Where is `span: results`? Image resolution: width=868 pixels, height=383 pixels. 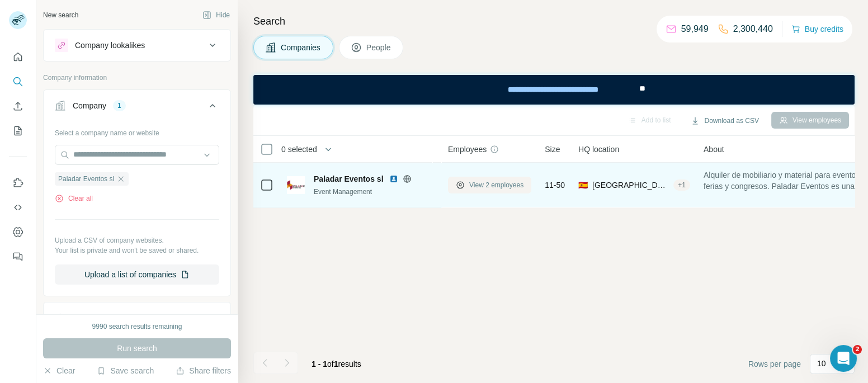 span: results is located at coordinates (336, 364).